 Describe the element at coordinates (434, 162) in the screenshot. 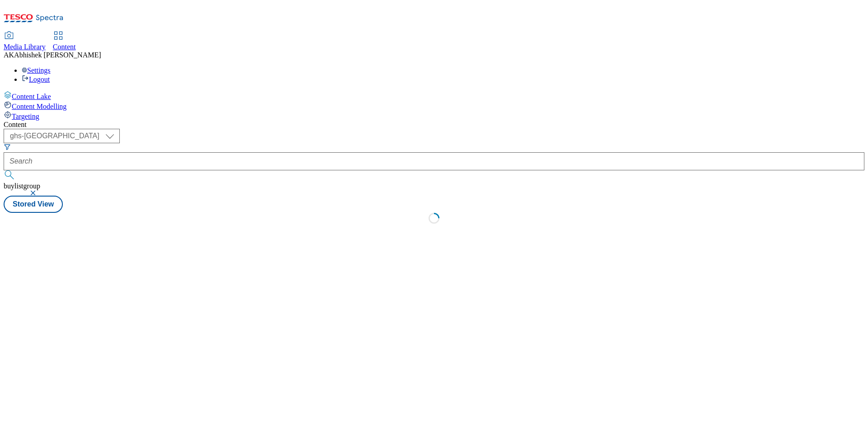

I see `input: Search` at that location.